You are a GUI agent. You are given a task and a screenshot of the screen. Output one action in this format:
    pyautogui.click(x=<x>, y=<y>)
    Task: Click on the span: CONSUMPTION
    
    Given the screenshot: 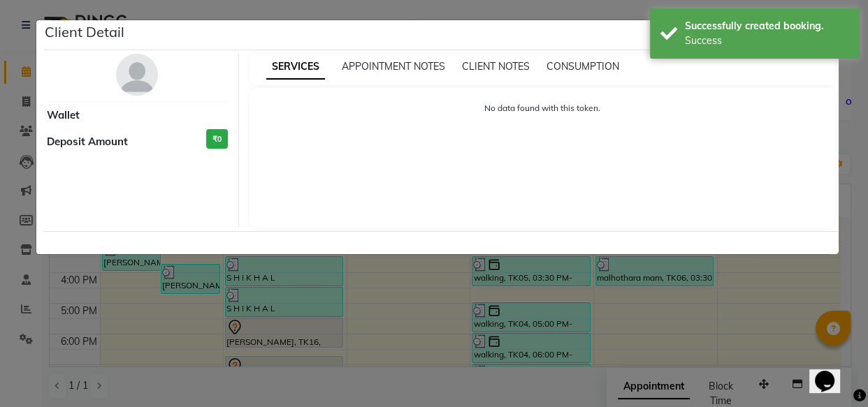 What is the action you would take?
    pyautogui.click(x=582, y=67)
    